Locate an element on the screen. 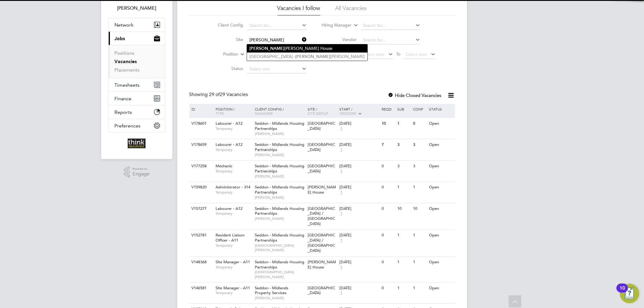  span: To is located at coordinates (398, 54).